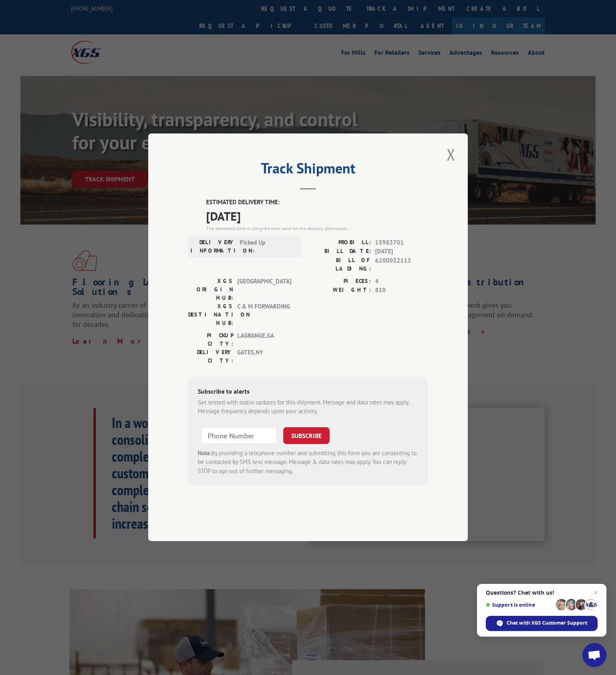 This screenshot has width=616, height=675. Describe the element at coordinates (308, 392) in the screenshot. I see `div: Subscribe to alerts` at that location.